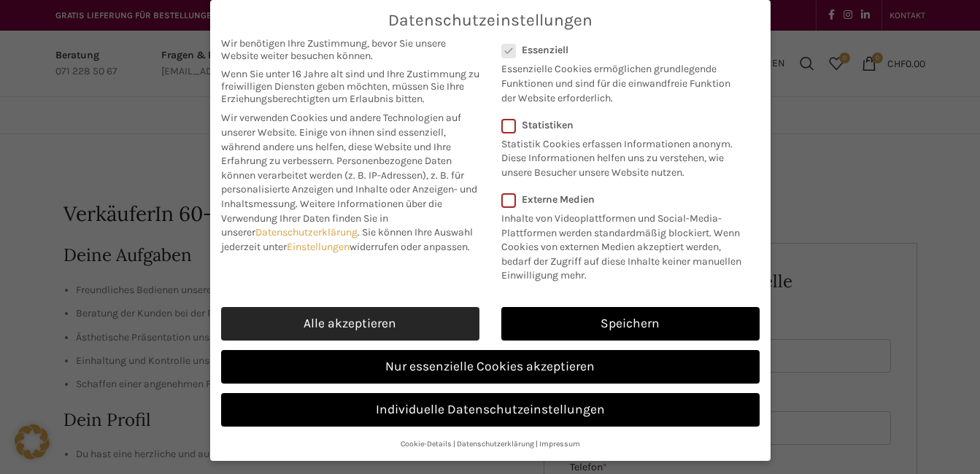  What do you see at coordinates (349, 182) in the screenshot?
I see `span: Personenbezogene Daten können verarbeitet werden (z. B. IP-Adressen), z. B. für personalisierte A...` at bounding box center [349, 182].